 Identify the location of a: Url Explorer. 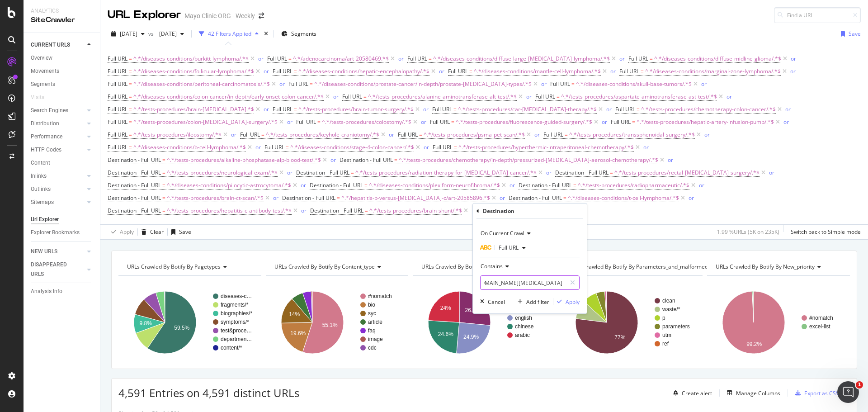
(62, 220).